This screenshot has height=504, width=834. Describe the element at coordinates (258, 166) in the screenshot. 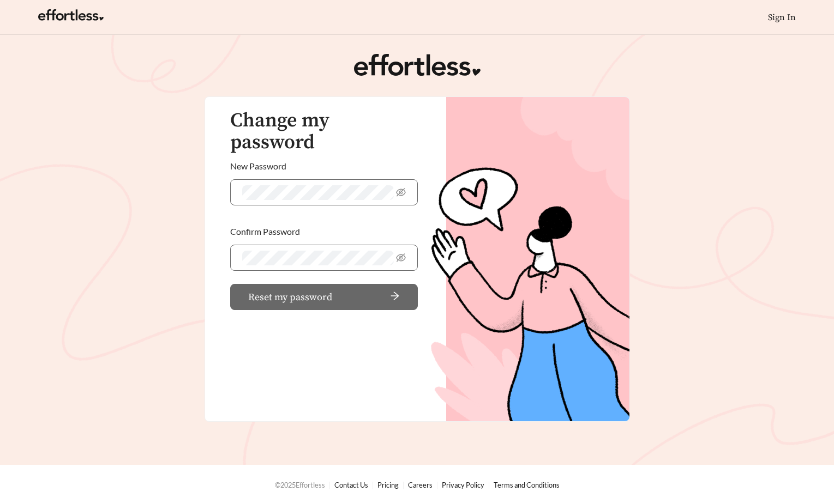

I see `label: New Password` at that location.